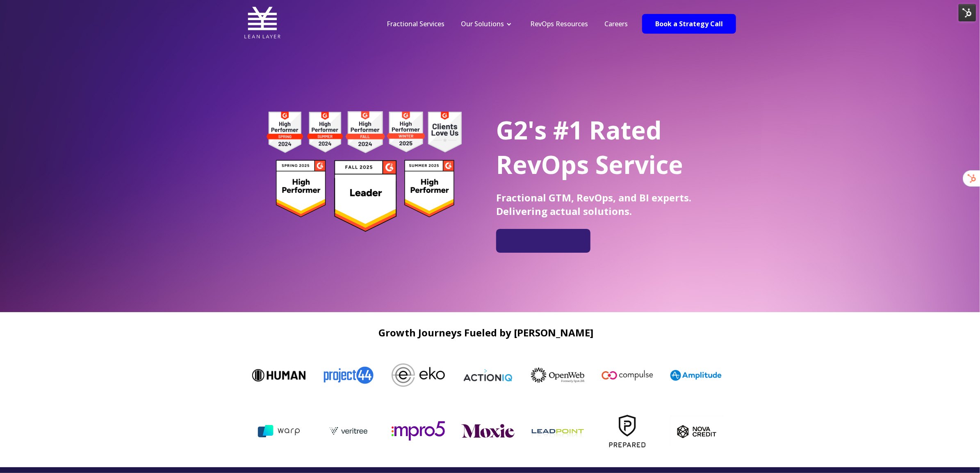 This screenshot has width=980, height=473. Describe the element at coordinates (637, 431) in the screenshot. I see `img: Prepared-Logo` at that location.